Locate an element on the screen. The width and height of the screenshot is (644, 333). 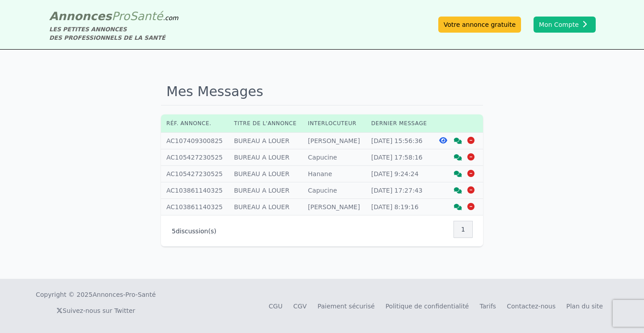
span: Santé is located at coordinates (146, 16).